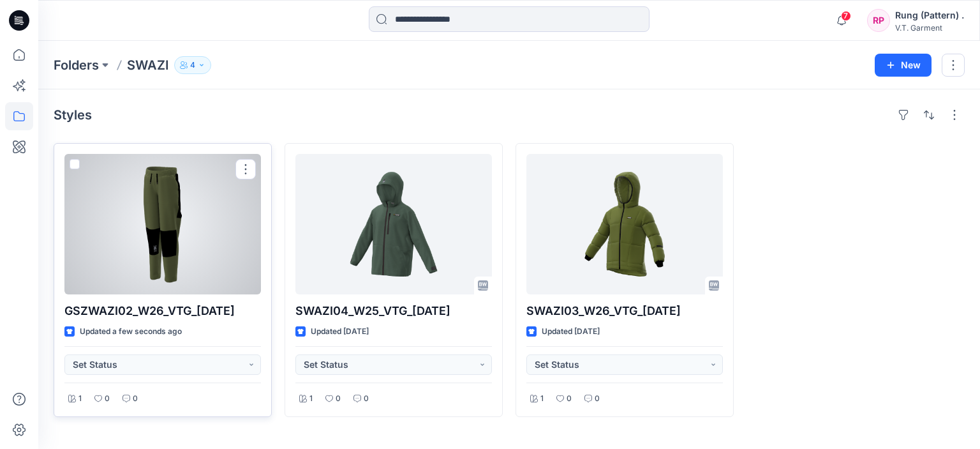  Describe the element at coordinates (73, 115) in the screenshot. I see `h4: Styles` at that location.